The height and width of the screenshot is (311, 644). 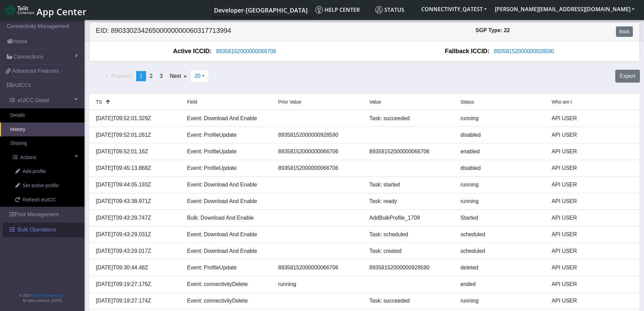 I want to click on span: Connections, so click(x=28, y=57).